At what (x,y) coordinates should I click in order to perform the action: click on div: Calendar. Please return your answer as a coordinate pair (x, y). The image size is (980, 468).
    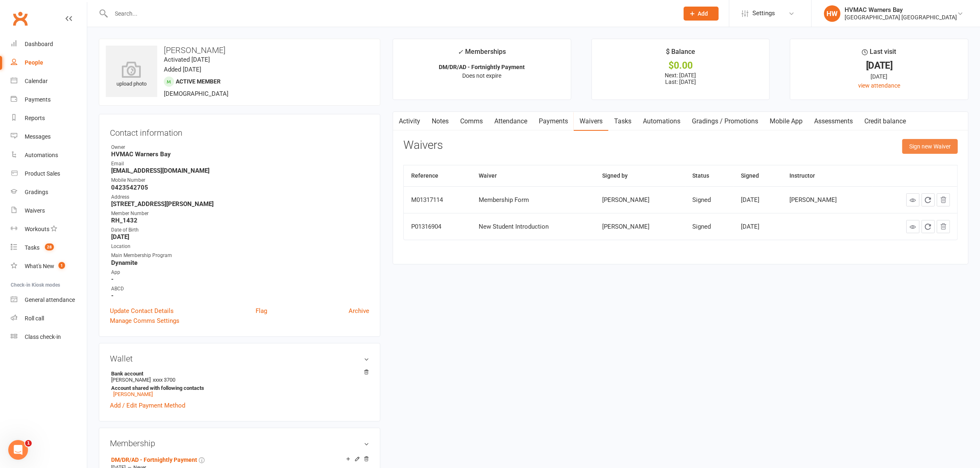
    Looking at the image, I should click on (36, 81).